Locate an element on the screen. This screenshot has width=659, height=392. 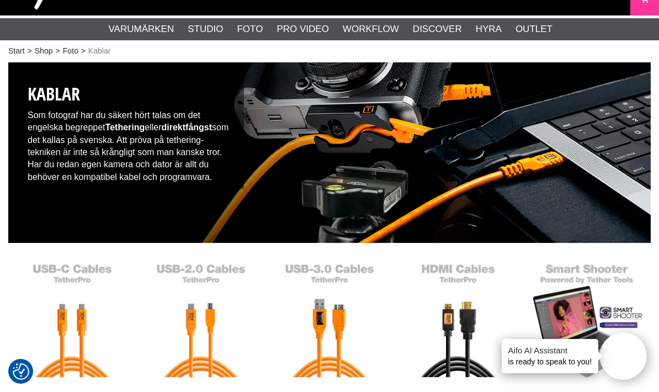
img: Revisit consent button is located at coordinates (21, 372).